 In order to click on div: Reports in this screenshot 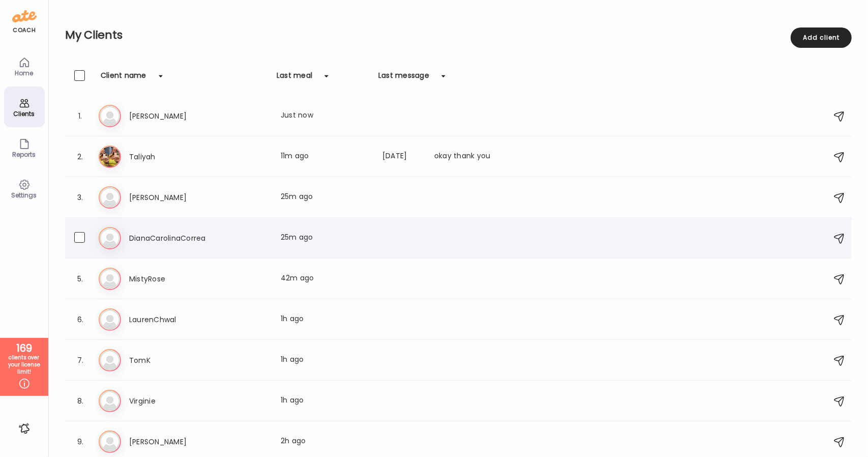, I will do `click(24, 155)`.